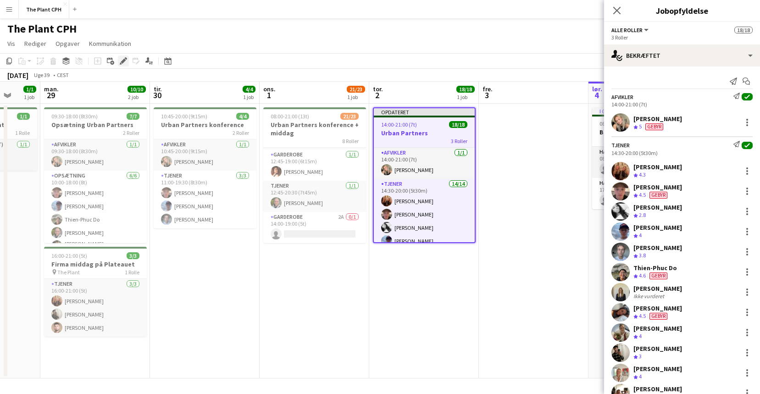 The image size is (760, 394). Describe the element at coordinates (642, 215) in the screenshot. I see `span: 2.8` at that location.